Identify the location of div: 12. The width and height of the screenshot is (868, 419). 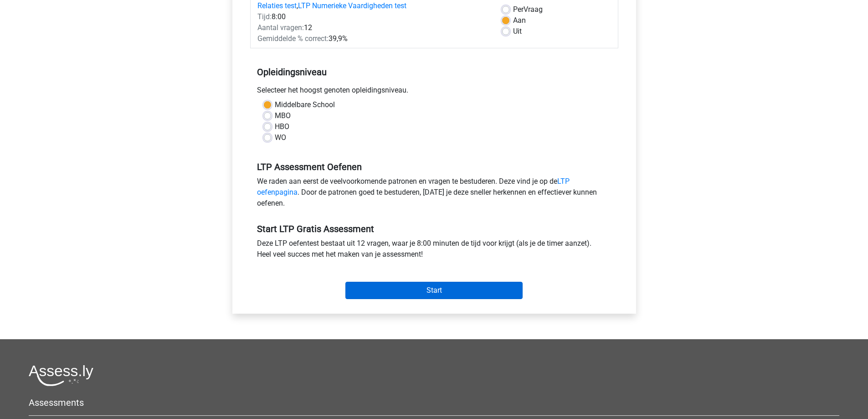
(372, 28).